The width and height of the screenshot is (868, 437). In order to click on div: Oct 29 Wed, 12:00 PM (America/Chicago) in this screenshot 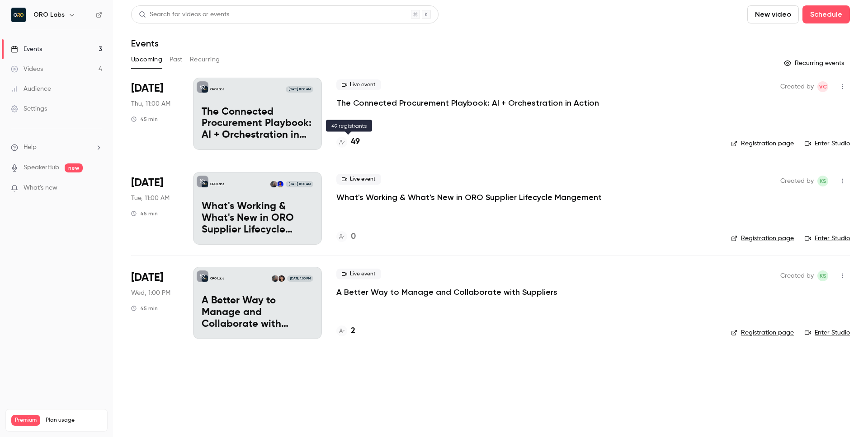, I will do `click(155, 303)`.